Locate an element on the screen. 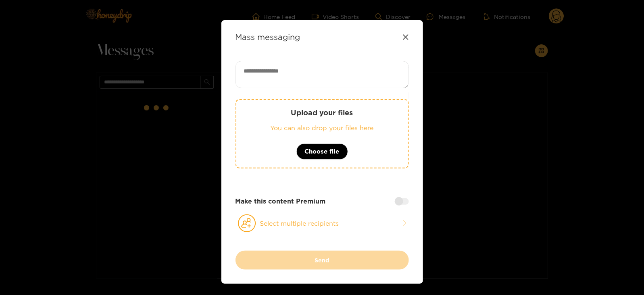 This screenshot has width=644, height=295. button: Choose file is located at coordinates (322, 152).